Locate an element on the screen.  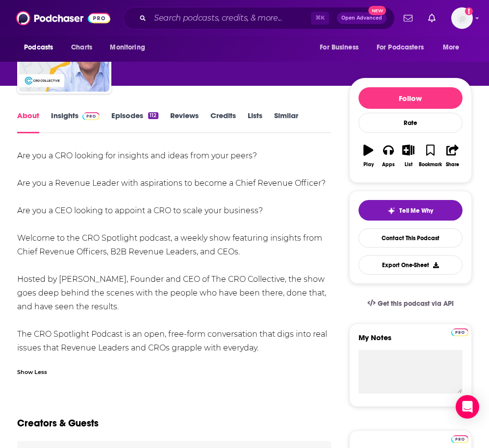
img: tell me why sparkle is located at coordinates (392, 211).